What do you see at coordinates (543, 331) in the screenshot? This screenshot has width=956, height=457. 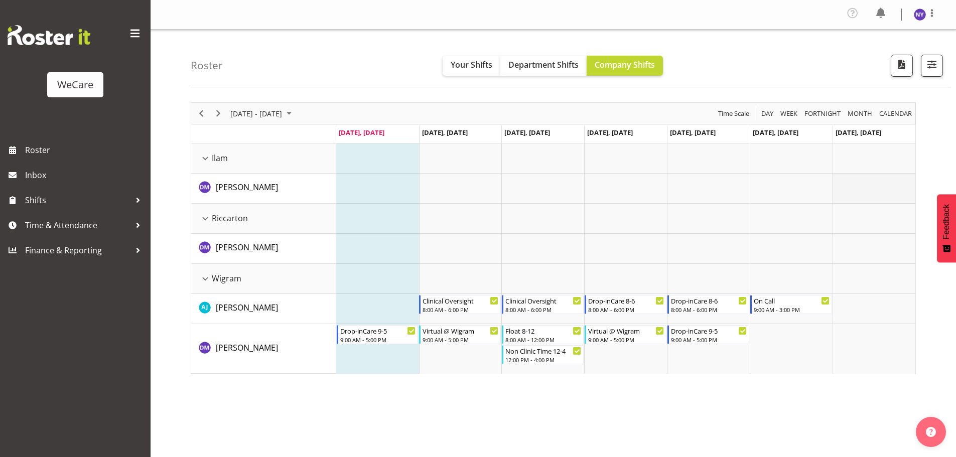 I see `div: Float 8-12` at bounding box center [543, 331].